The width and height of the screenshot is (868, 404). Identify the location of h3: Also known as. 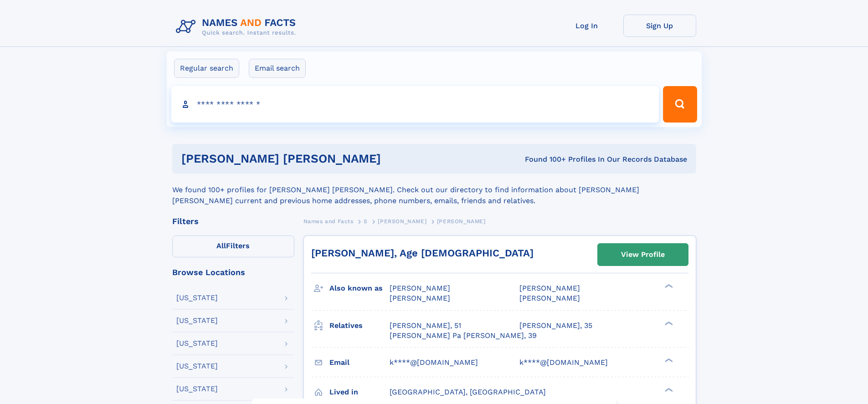
(360, 288).